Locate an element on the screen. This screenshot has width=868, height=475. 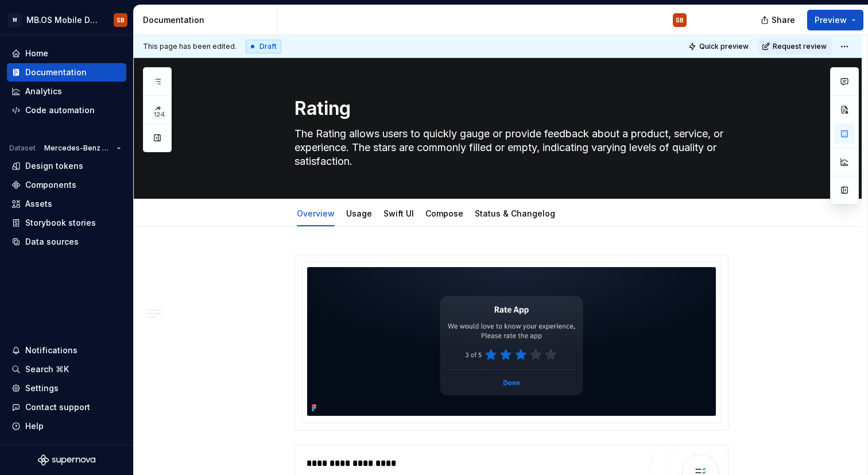
button: Contact support is located at coordinates (67, 407).